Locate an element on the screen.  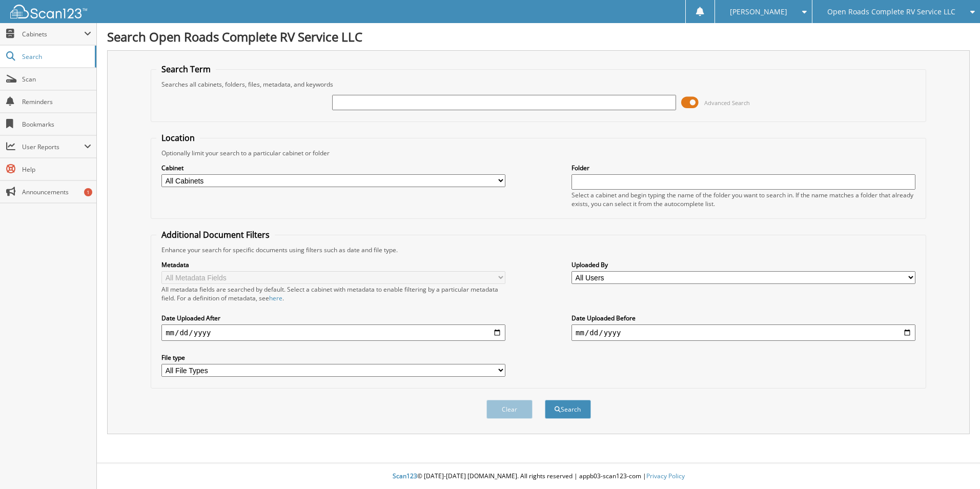
span: Bookmarks is located at coordinates (57, 124).